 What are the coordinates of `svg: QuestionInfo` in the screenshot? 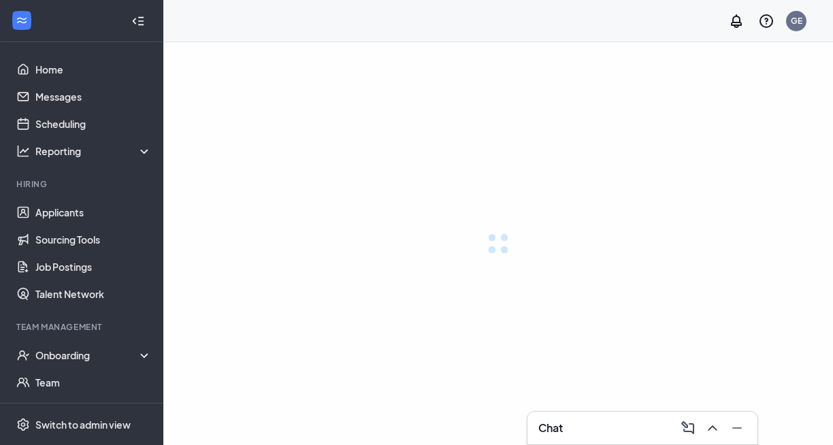 It's located at (766, 21).